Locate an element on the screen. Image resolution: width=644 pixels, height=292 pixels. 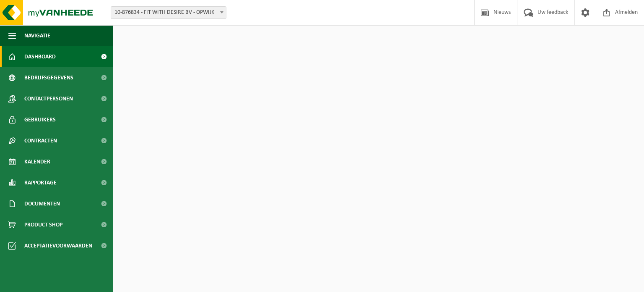
span: Contactpersonen is located at coordinates (49, 99).